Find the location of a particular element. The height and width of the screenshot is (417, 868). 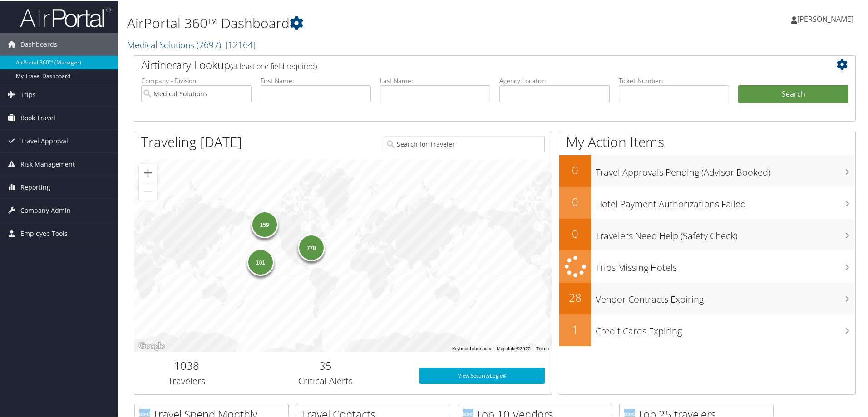

span: Risk Management is located at coordinates (48, 163).